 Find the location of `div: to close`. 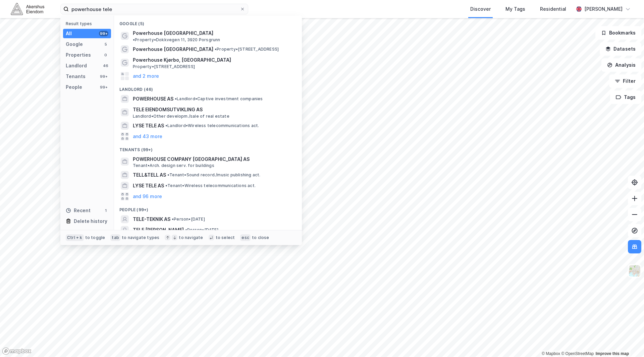

div: to close is located at coordinates (261, 237).